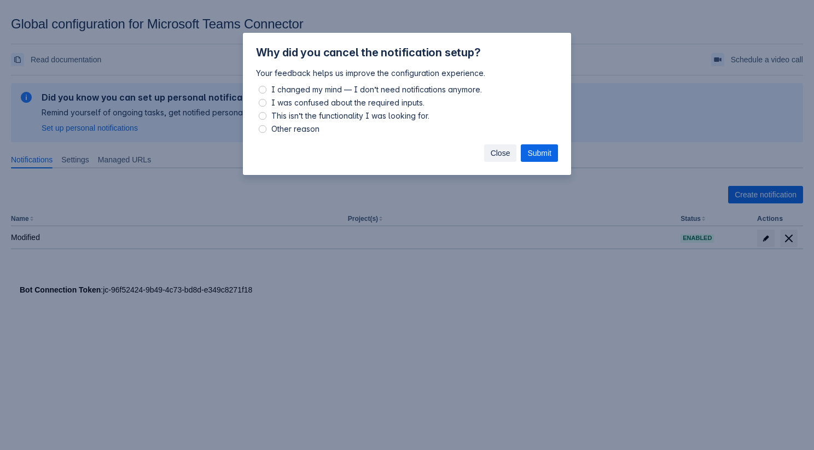 The width and height of the screenshot is (814, 450). Describe the element at coordinates (368, 52) in the screenshot. I see `span: Why did you cancel the notification setup?` at that location.